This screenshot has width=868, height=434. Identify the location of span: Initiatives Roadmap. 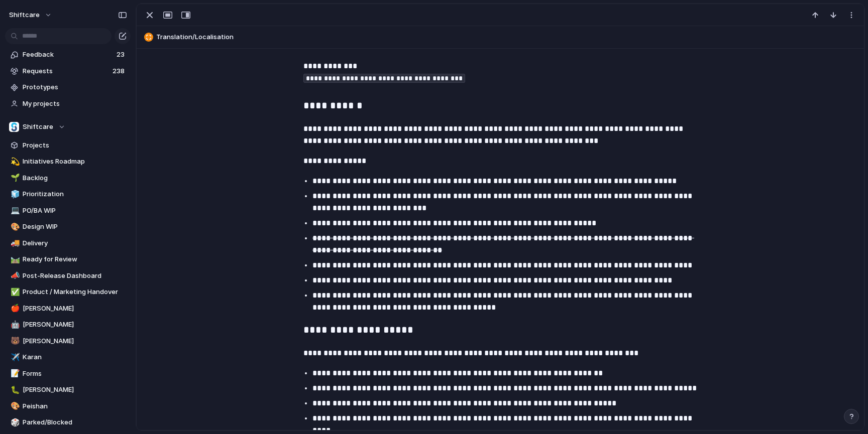
(75, 161).